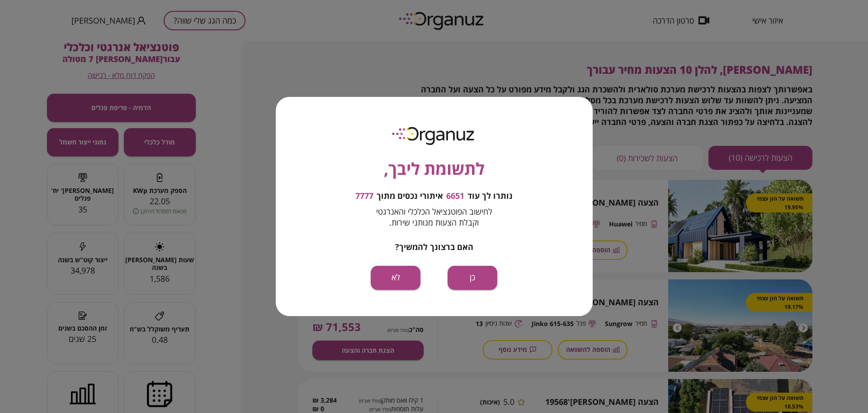  I want to click on span: 6651, so click(455, 196).